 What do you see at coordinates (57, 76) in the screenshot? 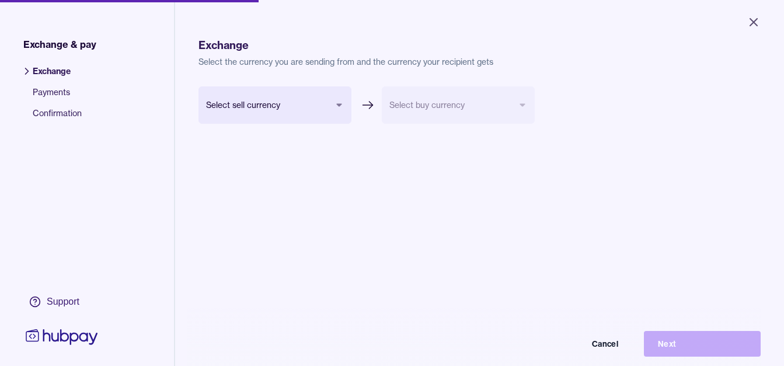
I see `span: Exchange` at bounding box center [57, 76].